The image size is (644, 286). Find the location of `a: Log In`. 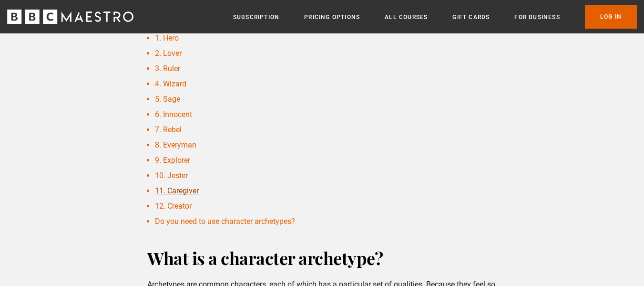

a: Log In is located at coordinates (611, 16).